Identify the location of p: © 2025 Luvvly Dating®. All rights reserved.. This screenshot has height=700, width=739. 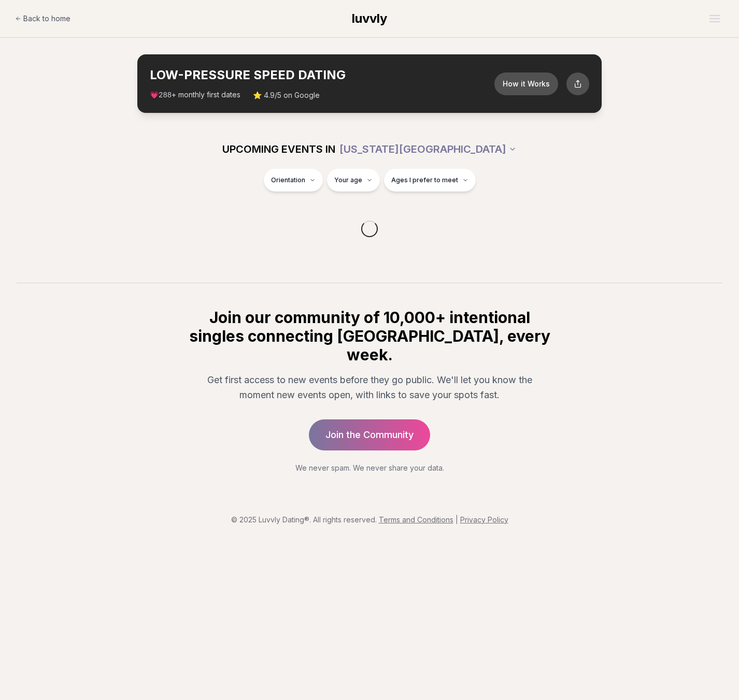
(370, 520).